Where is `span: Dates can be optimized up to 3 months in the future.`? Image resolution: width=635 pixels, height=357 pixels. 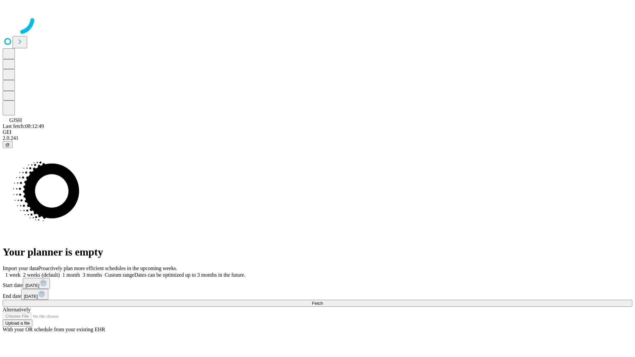 span: Dates can be optimized up to 3 months in the future. is located at coordinates (190, 275).